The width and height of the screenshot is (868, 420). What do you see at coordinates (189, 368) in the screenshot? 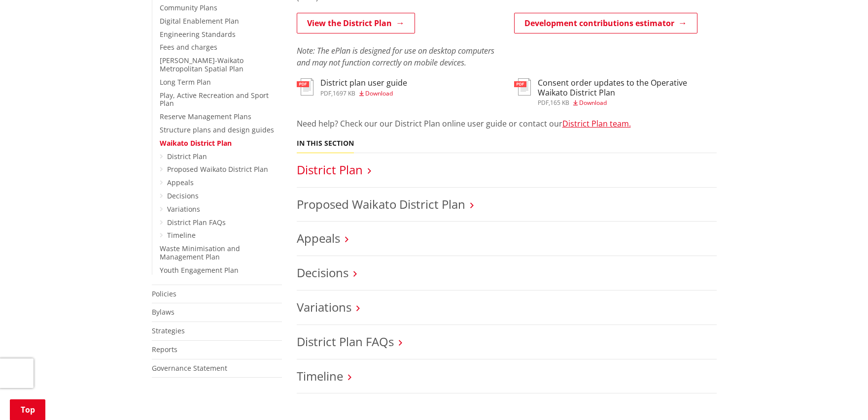
I see `a: Governance Statement` at bounding box center [189, 368].